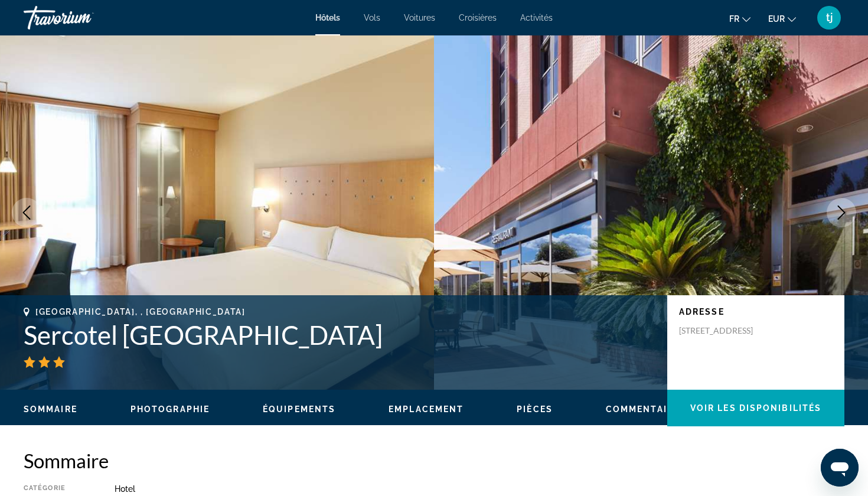  Describe the element at coordinates (27, 213) in the screenshot. I see `button: Previous image` at that location.